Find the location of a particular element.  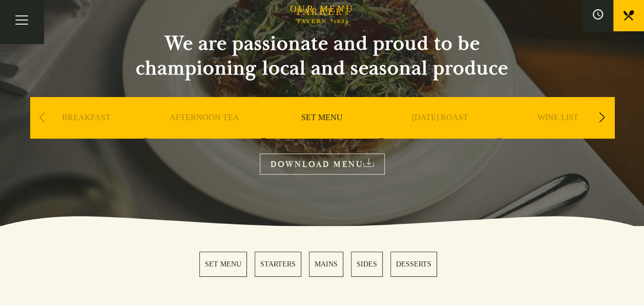

div: 2 / 9 is located at coordinates (204, 133).